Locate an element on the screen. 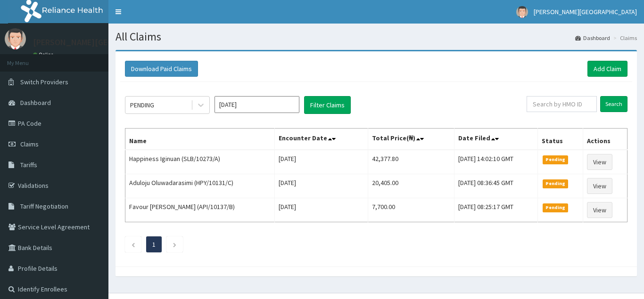 This screenshot has height=299, width=644. th: Actions is located at coordinates (605, 139).